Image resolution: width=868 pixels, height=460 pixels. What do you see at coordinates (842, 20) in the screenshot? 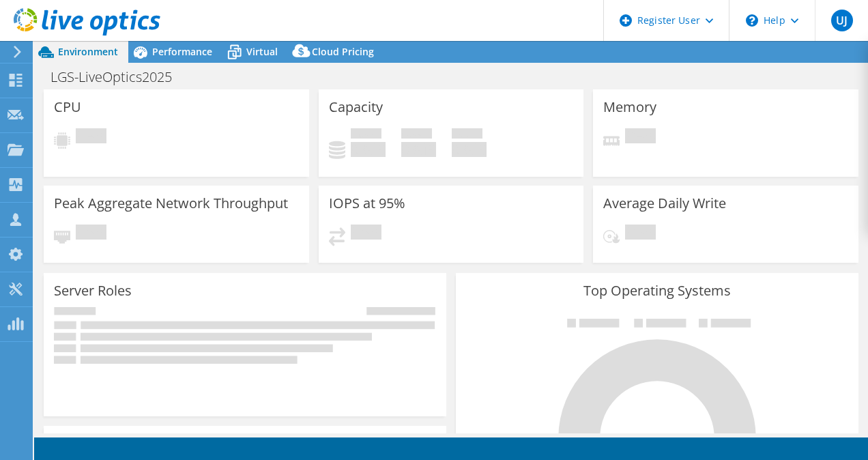
I see `span: UJ` at bounding box center [842, 20].